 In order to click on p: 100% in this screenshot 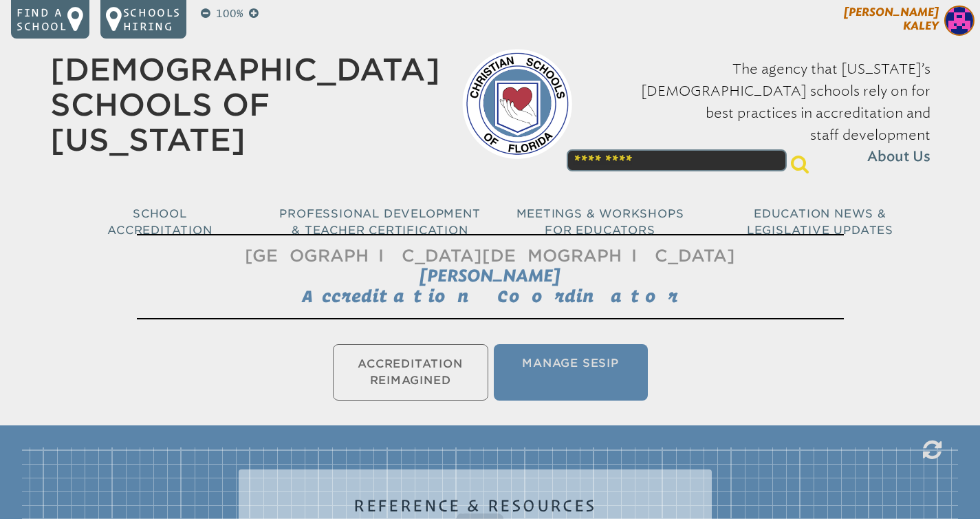, I will do `click(230, 14)`.